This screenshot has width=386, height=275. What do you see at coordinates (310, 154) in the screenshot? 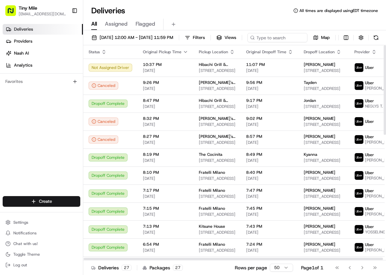
I see `span: Kyanna` at bounding box center [310, 154].